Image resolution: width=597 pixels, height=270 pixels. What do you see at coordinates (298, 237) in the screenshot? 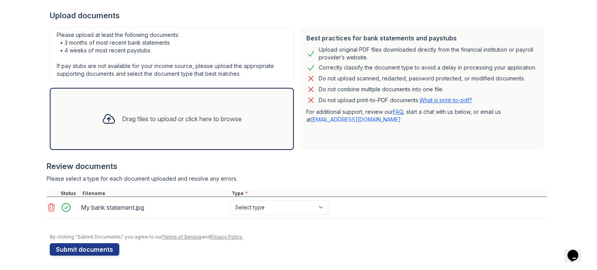
I see `div: By clicking "Submit Documents," you agree to our and` at bounding box center [298, 237].